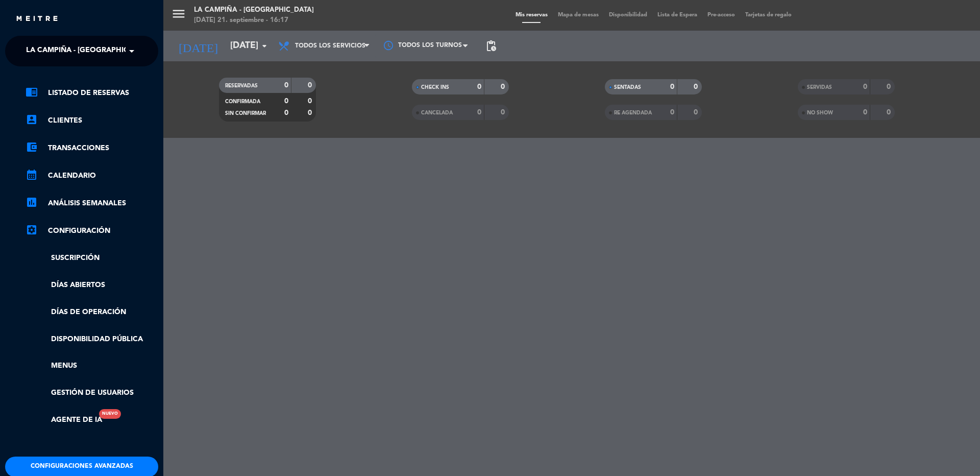 The height and width of the screenshot is (476, 980). Describe the element at coordinates (92, 231) in the screenshot. I see `a: Configuración` at that location.